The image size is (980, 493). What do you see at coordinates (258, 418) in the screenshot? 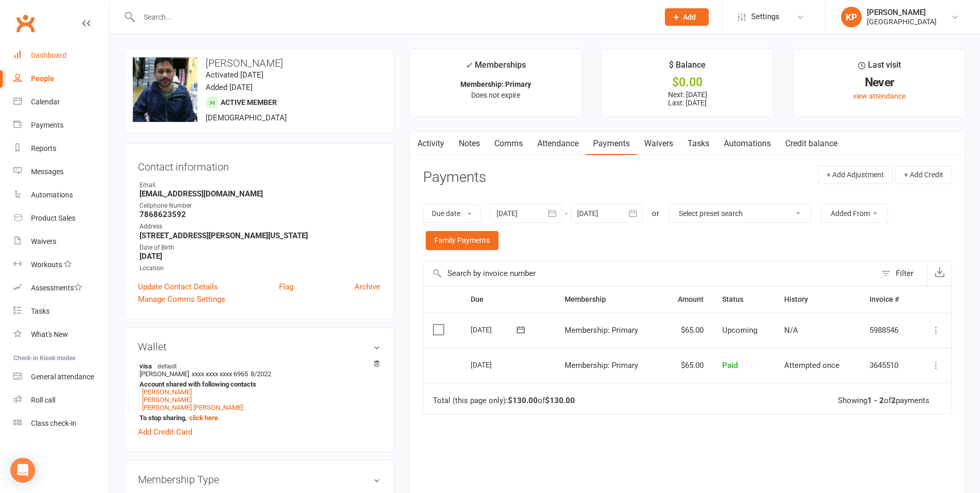
I see `strong: To stop sharing,` at bounding box center [258, 418].